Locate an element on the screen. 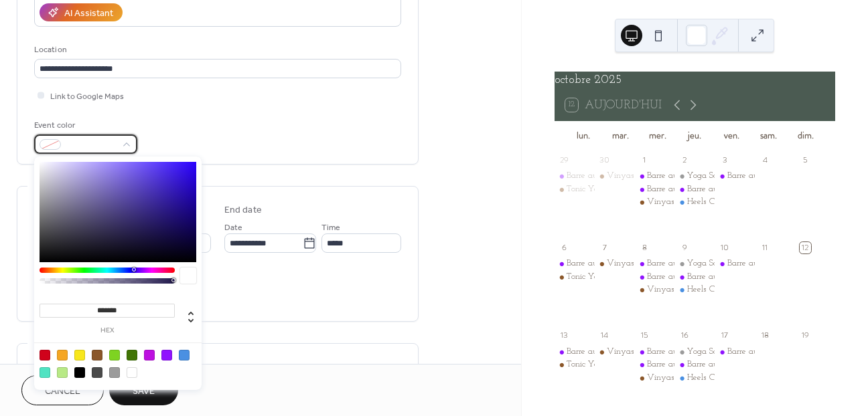  div: #B8E986 is located at coordinates (63, 373).